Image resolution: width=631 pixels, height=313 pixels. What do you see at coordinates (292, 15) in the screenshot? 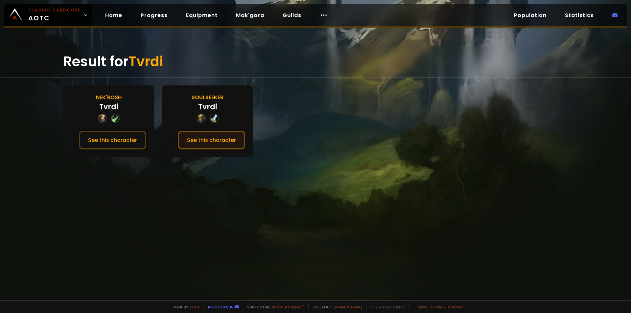
I see `a: Guilds` at bounding box center [292, 15].